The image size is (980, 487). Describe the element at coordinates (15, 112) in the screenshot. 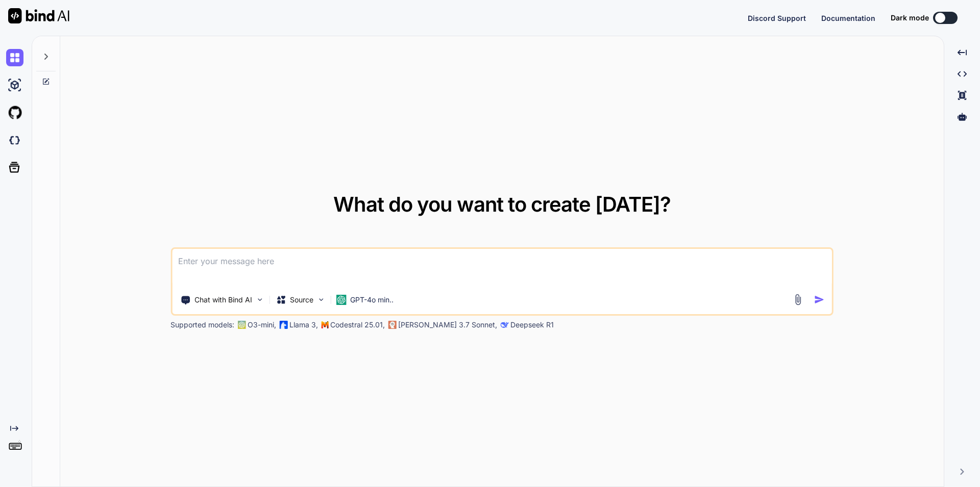

I see `img: githubLight` at that location.